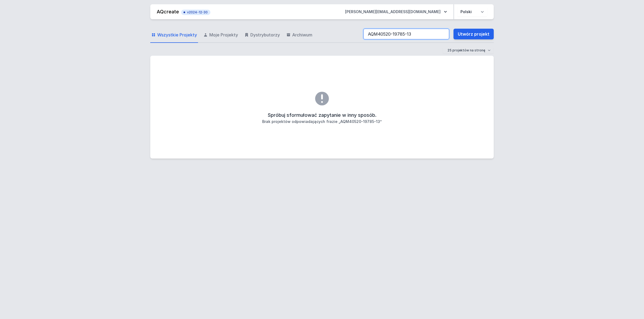 This screenshot has width=644, height=319. What do you see at coordinates (174, 35) in the screenshot?
I see `a: Wszystkie Projekty` at bounding box center [174, 35].